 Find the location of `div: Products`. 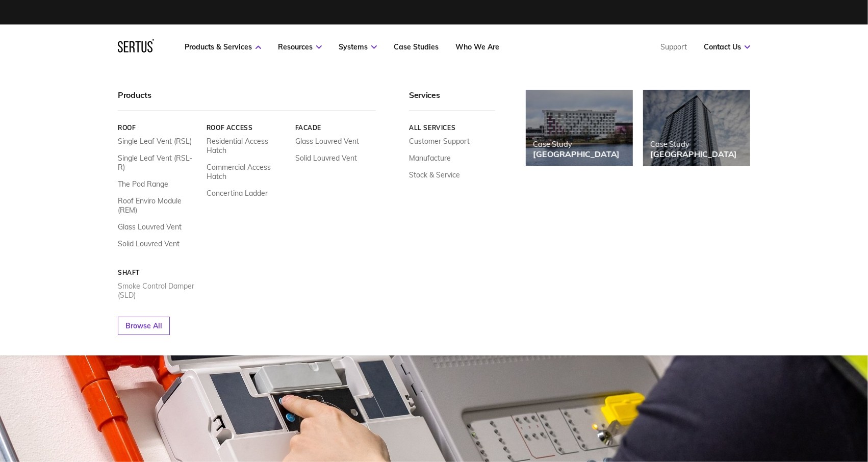

div: Products is located at coordinates (247, 99).